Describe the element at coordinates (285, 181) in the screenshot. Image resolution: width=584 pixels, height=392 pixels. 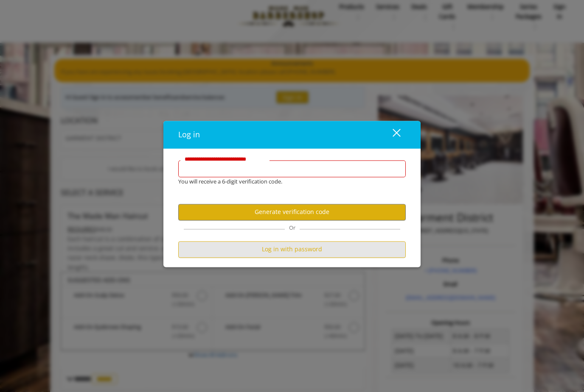
I see `div: You will receive a 6-digit verification code.` at that location.